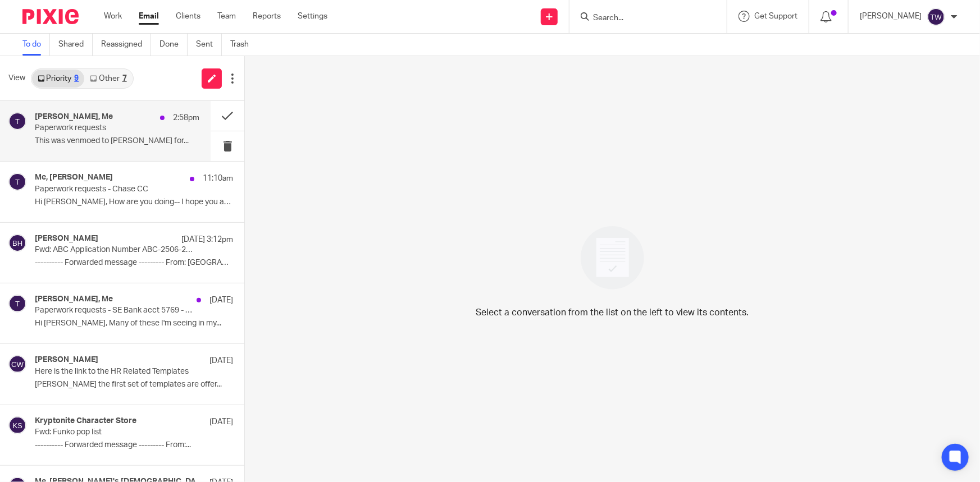  What do you see at coordinates (17, 78) in the screenshot?
I see `span: View` at bounding box center [17, 78].